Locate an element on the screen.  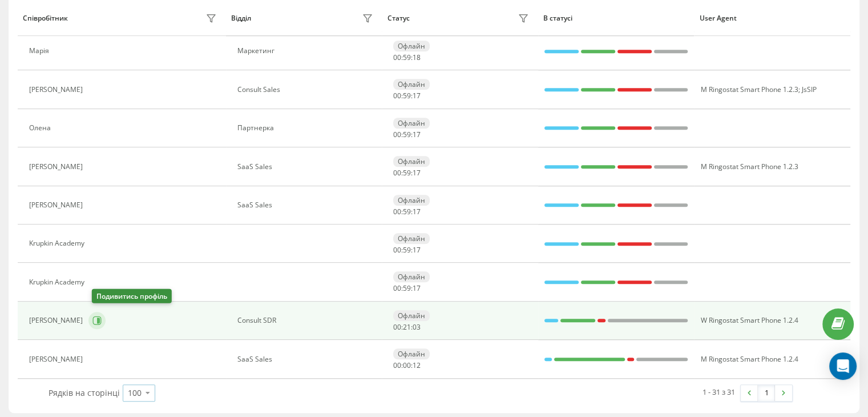
div: Партнерка is located at coordinates (307, 127).